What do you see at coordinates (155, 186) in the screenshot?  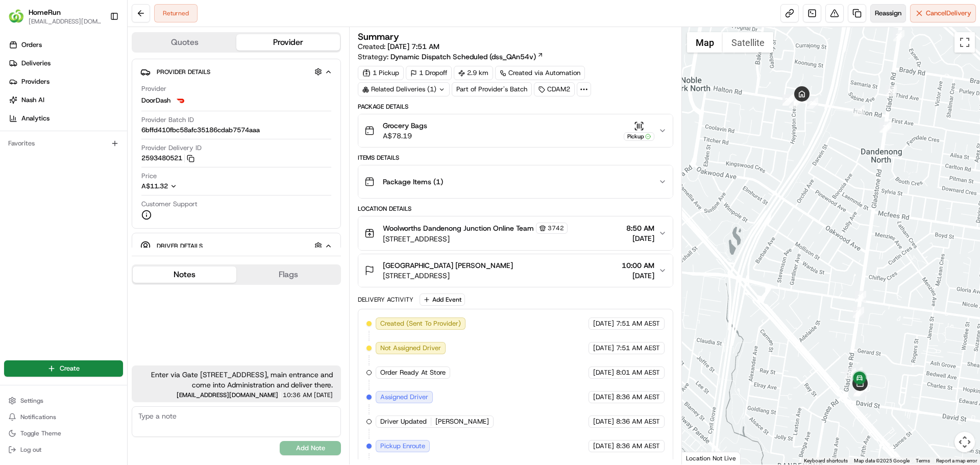 I see `span: A$11.32` at bounding box center [155, 186].